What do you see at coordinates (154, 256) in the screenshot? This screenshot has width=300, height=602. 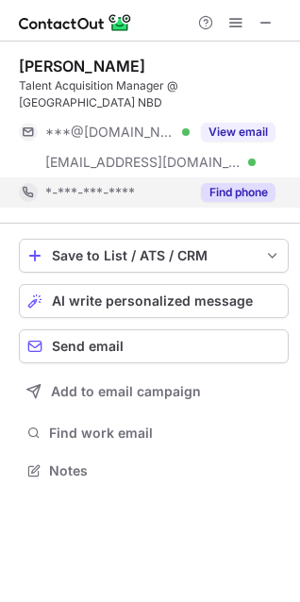 I see `button: save-profile-one-click` at bounding box center [154, 256].